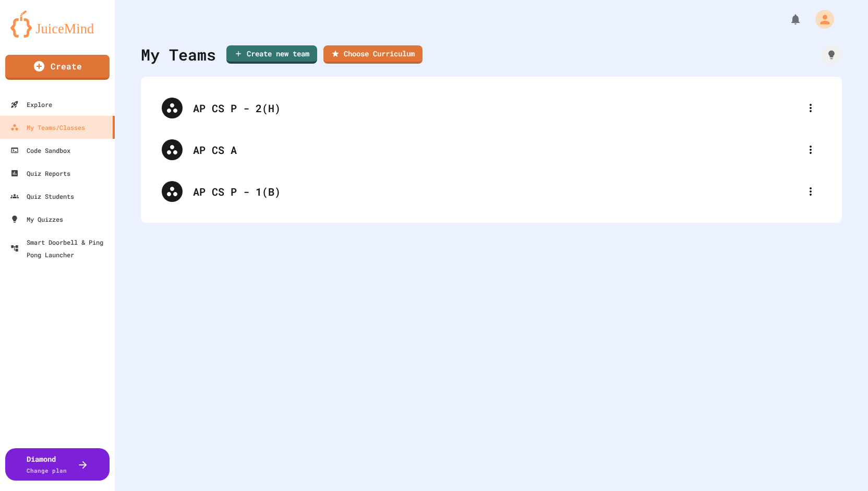 The image size is (868, 491). Describe the element at coordinates (41, 150) in the screenshot. I see `div: Code Sandbox` at that location.